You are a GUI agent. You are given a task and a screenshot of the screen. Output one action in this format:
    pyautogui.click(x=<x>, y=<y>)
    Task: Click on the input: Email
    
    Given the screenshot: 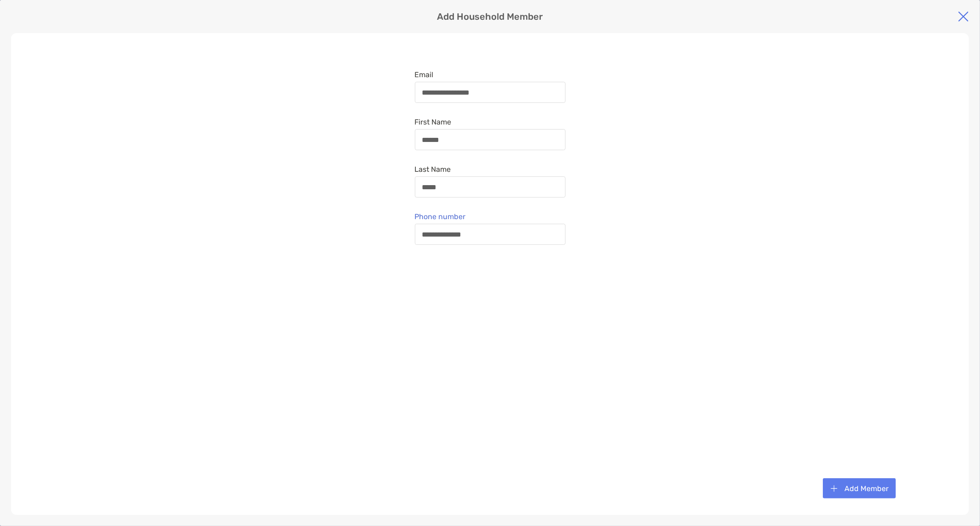 What is the action you would take?
    pyautogui.click(x=490, y=92)
    